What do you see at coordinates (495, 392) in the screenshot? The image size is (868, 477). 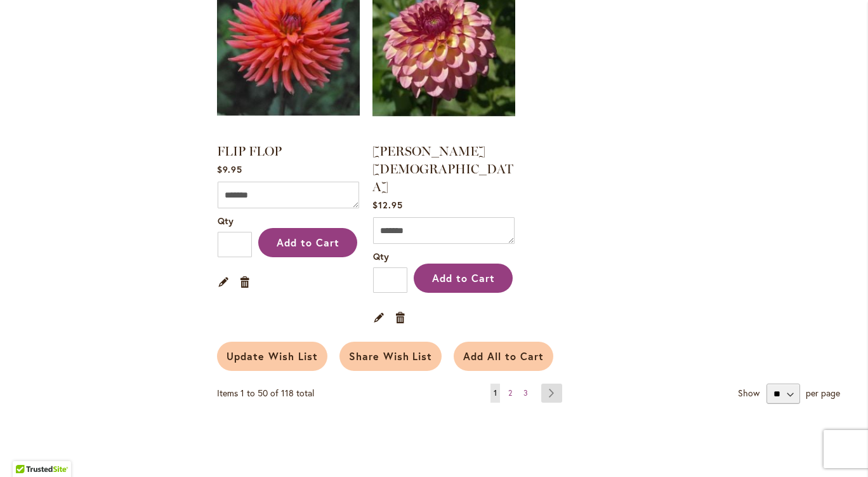 I see `span: 1` at bounding box center [495, 392].